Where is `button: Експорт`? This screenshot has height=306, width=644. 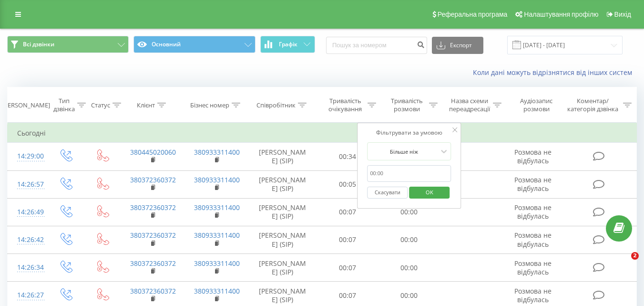
button: Експорт is located at coordinates (458, 45).